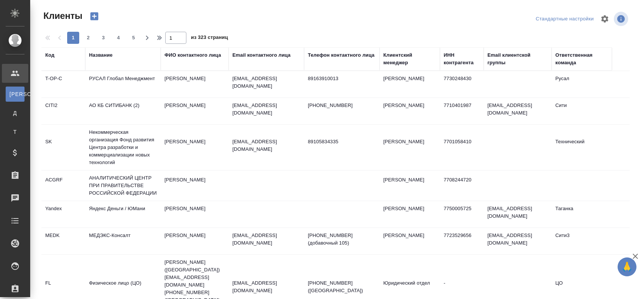 The width and height of the screenshot is (644, 299). I want to click on td: T-OP-C, so click(63, 84).